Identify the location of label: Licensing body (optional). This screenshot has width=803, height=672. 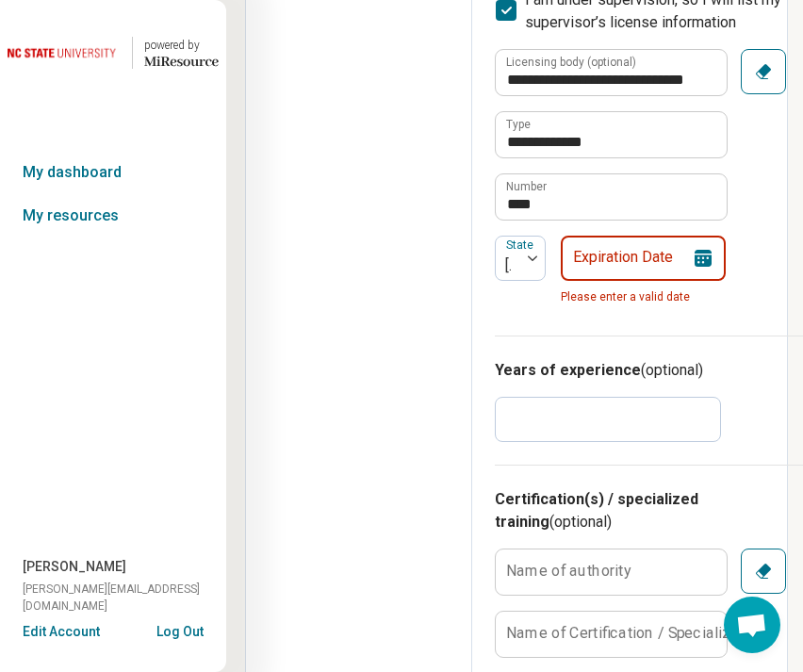
(571, 63).